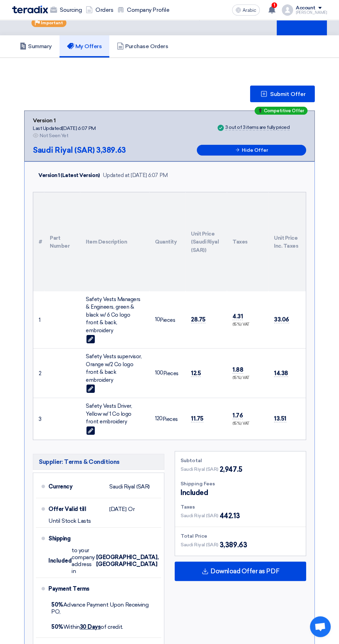 This screenshot has height=644, width=339. What do you see at coordinates (47, 128) in the screenshot?
I see `font: Last Updated` at bounding box center [47, 128].